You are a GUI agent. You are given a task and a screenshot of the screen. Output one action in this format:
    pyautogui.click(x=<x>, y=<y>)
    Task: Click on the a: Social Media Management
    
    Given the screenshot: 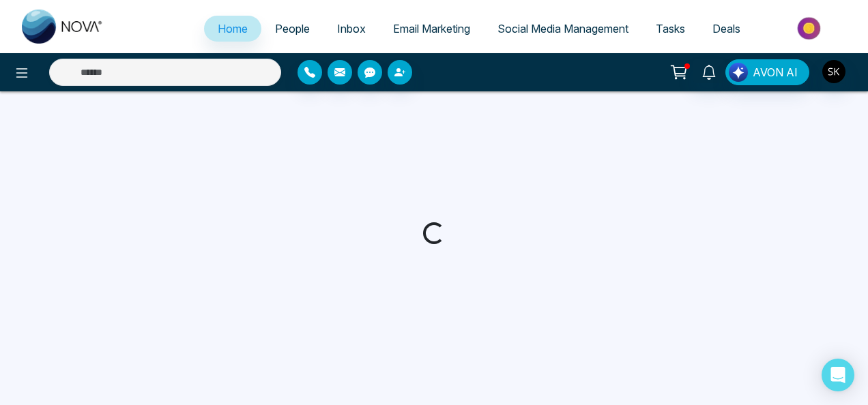 What is the action you would take?
    pyautogui.click(x=563, y=29)
    